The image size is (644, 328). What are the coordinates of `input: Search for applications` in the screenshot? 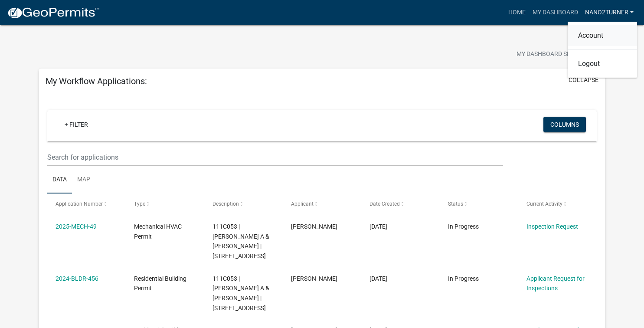 It's located at (275, 157).